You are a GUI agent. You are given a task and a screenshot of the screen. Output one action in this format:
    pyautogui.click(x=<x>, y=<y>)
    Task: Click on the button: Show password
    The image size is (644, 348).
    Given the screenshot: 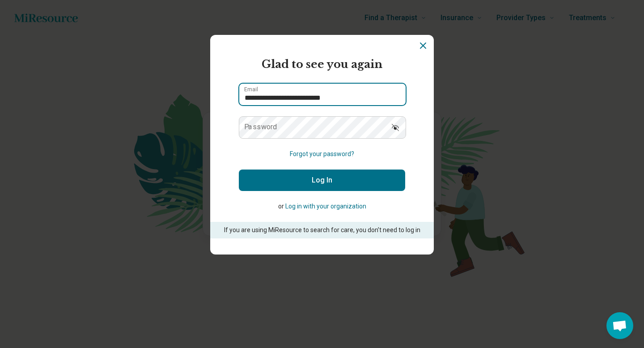 What is the action you would take?
    pyautogui.click(x=395, y=127)
    